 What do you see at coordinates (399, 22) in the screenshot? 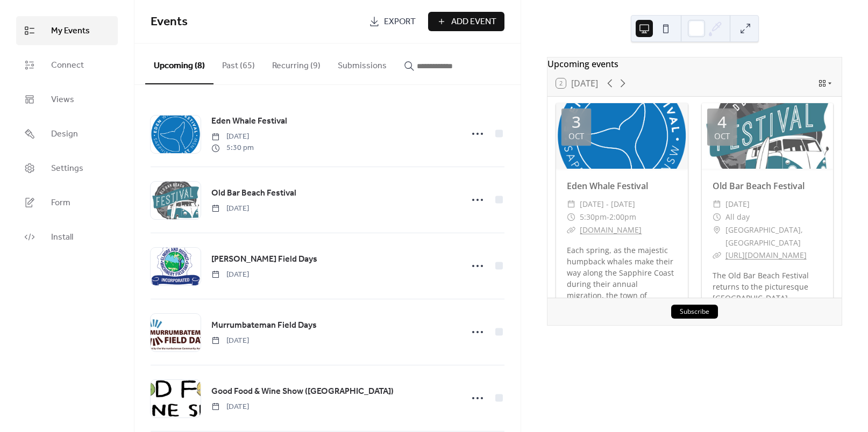
I see `span: Export` at bounding box center [399, 22].